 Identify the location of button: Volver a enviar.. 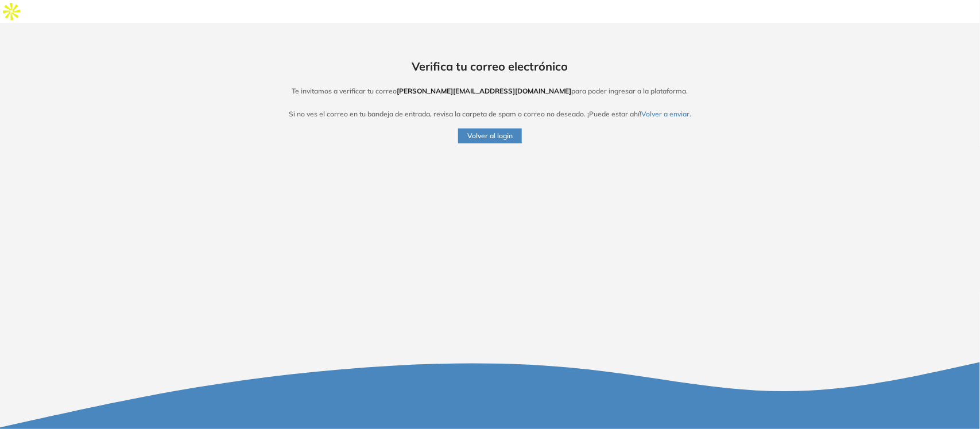
(666, 114).